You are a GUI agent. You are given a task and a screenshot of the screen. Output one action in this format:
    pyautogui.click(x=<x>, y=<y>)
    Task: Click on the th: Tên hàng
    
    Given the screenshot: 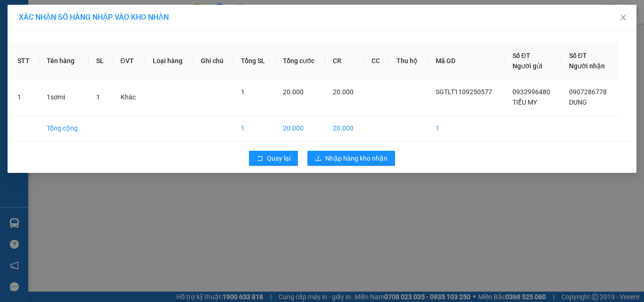 What is the action you would take?
    pyautogui.click(x=64, y=61)
    